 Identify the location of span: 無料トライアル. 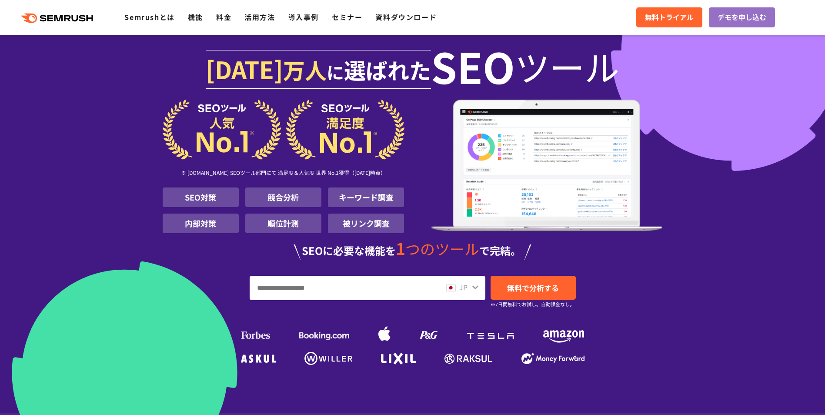
(669, 17).